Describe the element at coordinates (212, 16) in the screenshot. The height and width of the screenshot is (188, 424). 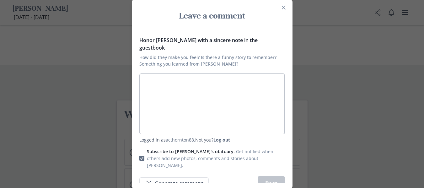
I see `h3: Leave a comment` at that location.